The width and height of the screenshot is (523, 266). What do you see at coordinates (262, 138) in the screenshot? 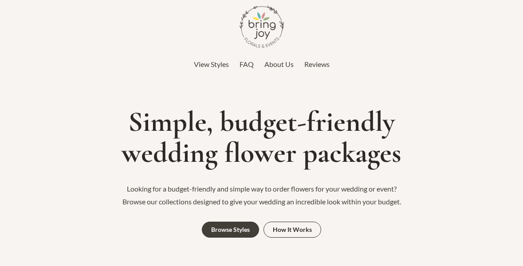
I see `h1: Simple, budget-friendly wedding flower packages` at bounding box center [262, 138].